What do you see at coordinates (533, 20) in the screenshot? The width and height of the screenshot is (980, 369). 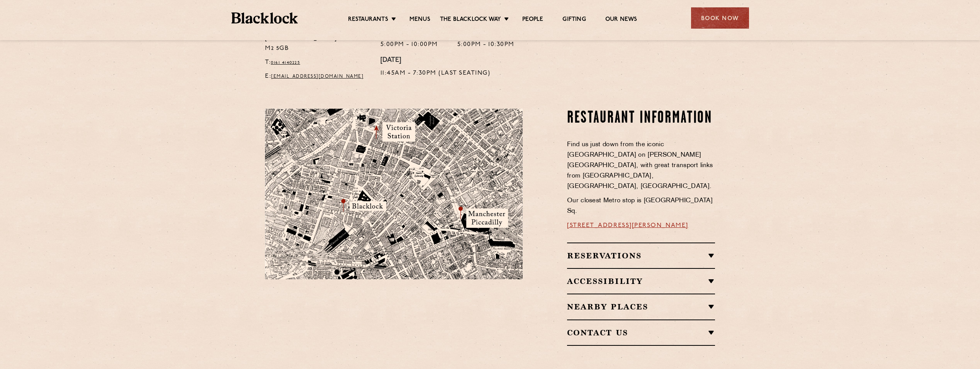 I see `a: People` at bounding box center [533, 20].